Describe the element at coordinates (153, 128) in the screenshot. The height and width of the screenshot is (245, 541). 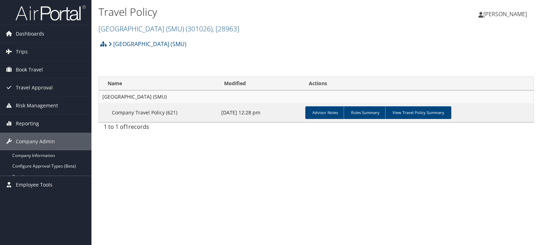
I see `div: 1 to 1 of records` at that location.